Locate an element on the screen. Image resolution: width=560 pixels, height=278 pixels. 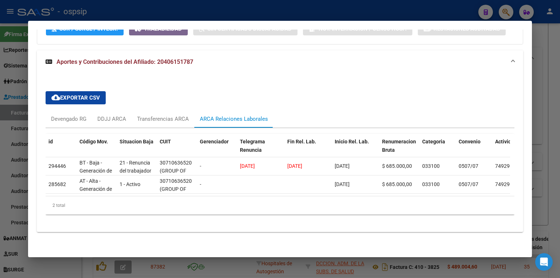
span: Categoria is located at coordinates (433, 141).